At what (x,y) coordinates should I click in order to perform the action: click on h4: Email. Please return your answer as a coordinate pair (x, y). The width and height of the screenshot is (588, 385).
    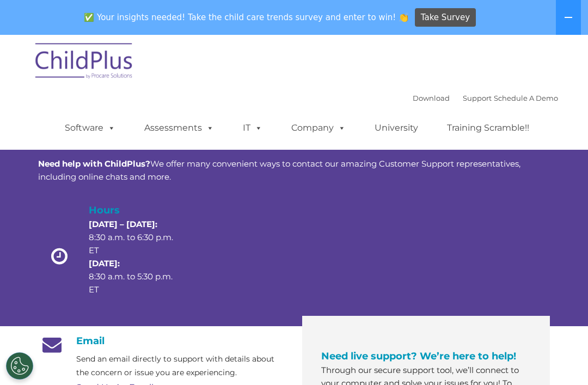
    Looking at the image, I should click on (161, 340).